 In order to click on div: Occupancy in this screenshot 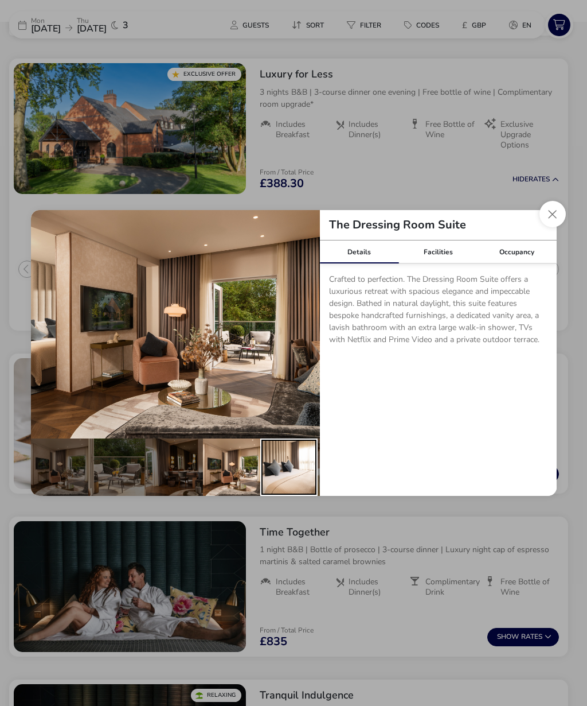, I will do `click(517, 252)`.